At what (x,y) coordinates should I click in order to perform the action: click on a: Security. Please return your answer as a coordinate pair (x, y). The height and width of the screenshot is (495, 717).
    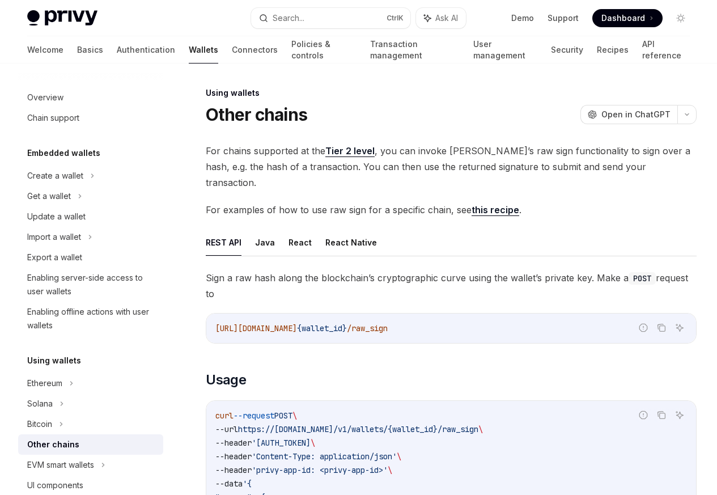
    Looking at the image, I should click on (567, 50).